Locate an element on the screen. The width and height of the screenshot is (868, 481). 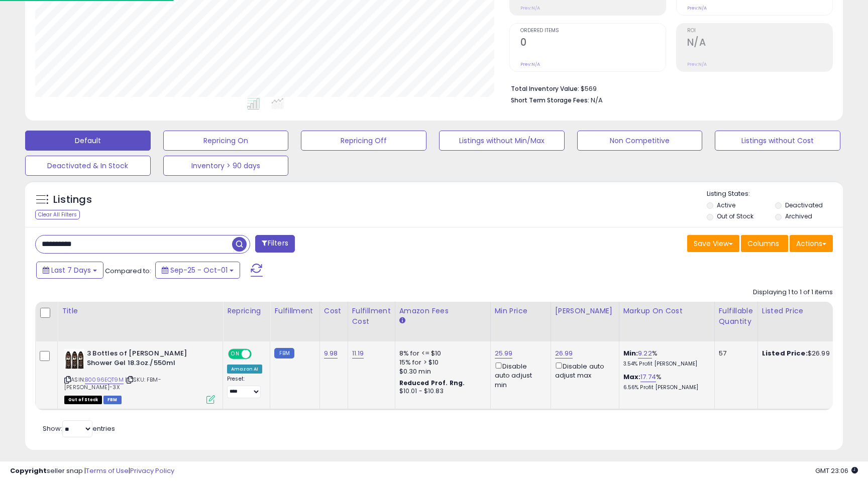
span: FBM is located at coordinates (113, 400).